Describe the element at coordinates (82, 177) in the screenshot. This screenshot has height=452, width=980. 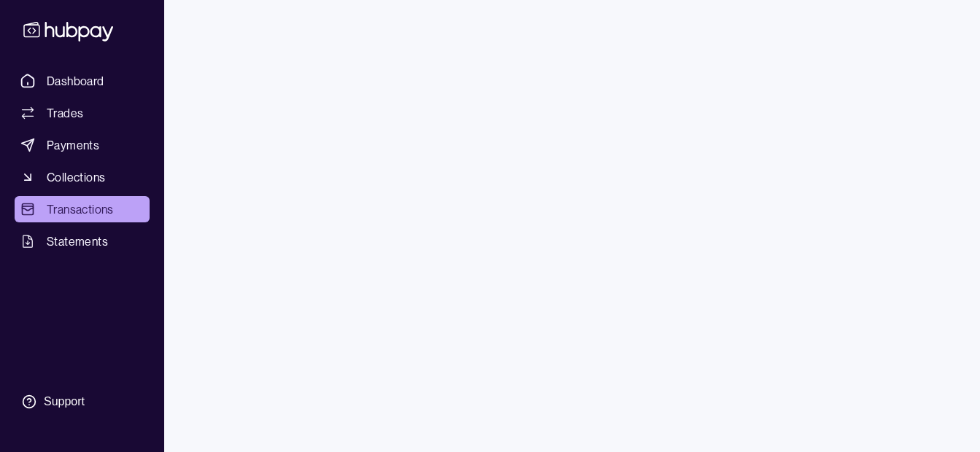
I see `a: Collections` at that location.